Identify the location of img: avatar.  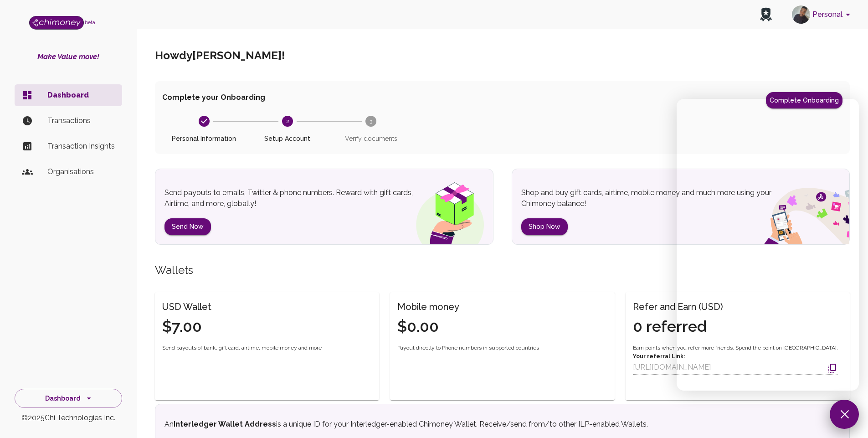
(801, 15).